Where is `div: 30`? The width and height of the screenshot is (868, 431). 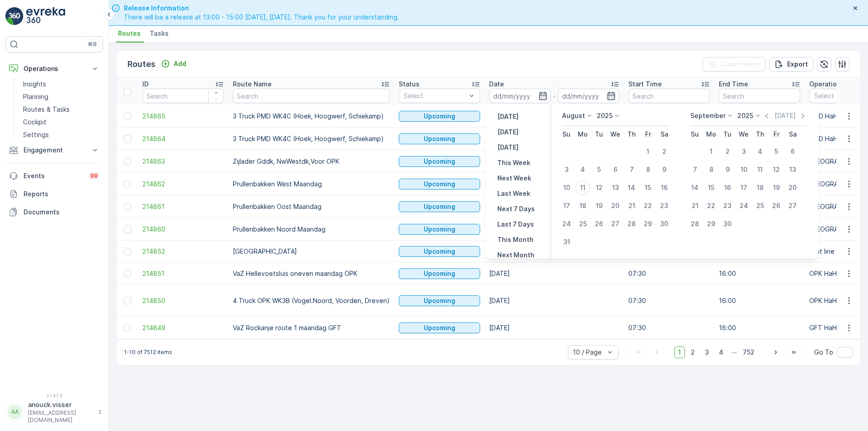 div: 30 is located at coordinates (727, 224).